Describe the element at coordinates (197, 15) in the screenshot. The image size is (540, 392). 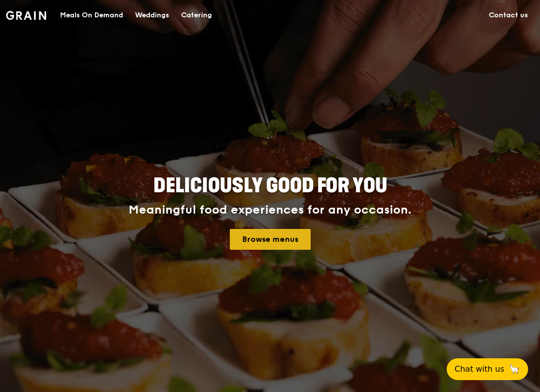
I see `div: Catering` at that location.